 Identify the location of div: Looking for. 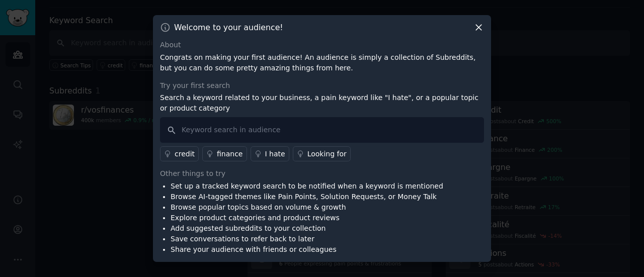
(327, 154).